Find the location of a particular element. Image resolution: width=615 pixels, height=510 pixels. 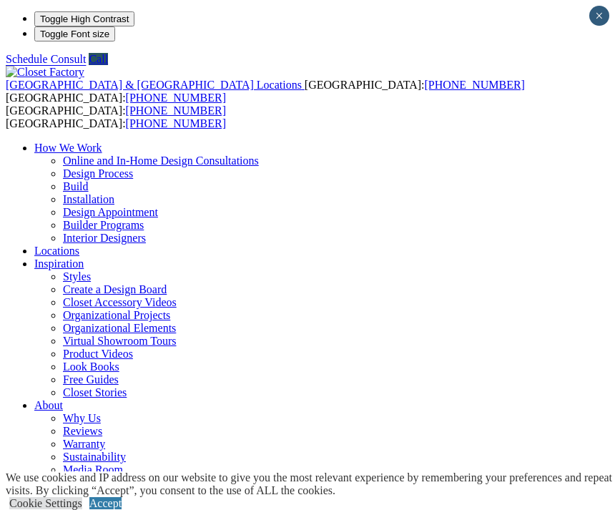

a: Styles is located at coordinates (77, 276).